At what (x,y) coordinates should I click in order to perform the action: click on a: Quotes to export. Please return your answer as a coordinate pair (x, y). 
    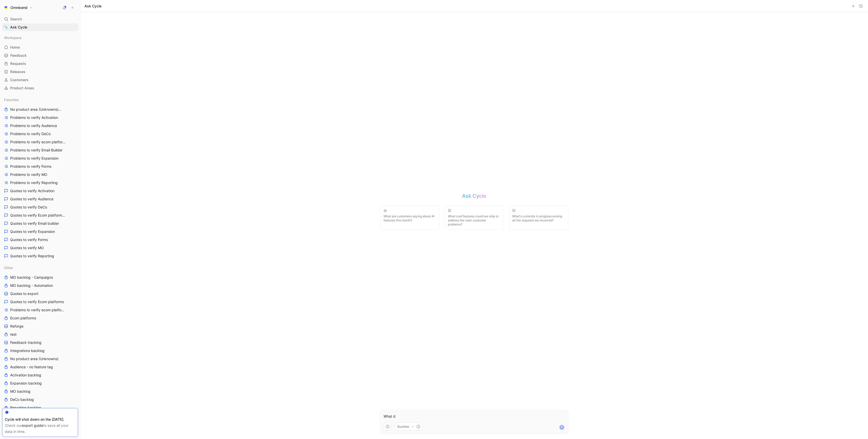
    Looking at the image, I should click on (40, 293).